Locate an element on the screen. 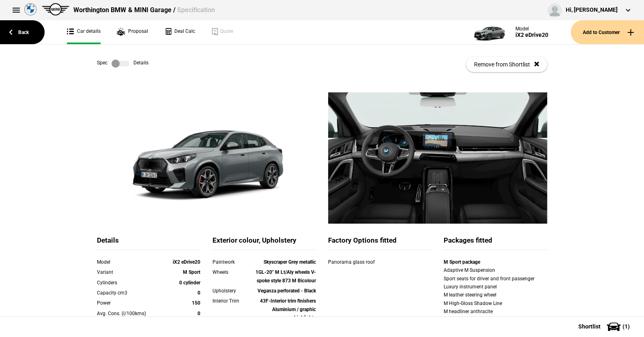 This screenshot has width=644, height=337. img: mini.png is located at coordinates (55, 9).